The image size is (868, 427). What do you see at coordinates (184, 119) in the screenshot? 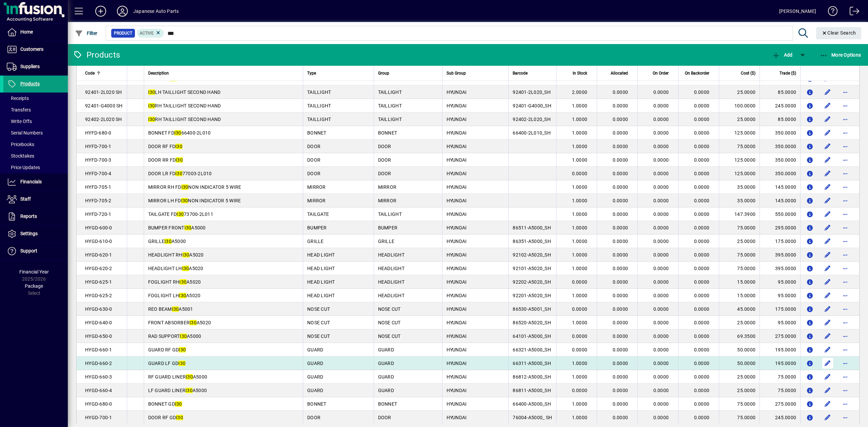
I see `span: RH TAILLIGHT SECOND HAND` at bounding box center [184, 119].